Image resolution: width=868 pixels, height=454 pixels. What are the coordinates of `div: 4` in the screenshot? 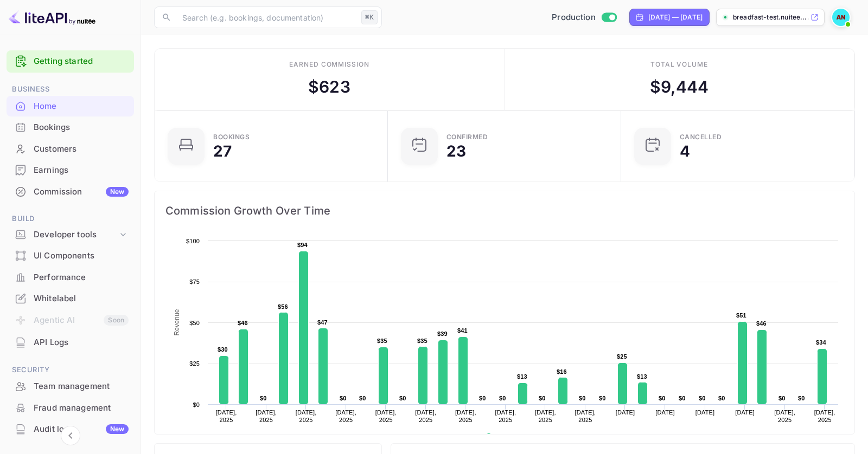 It's located at (685, 151).